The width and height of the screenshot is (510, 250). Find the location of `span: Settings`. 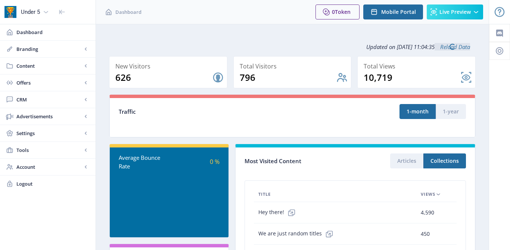

span: Settings is located at coordinates (49, 133).